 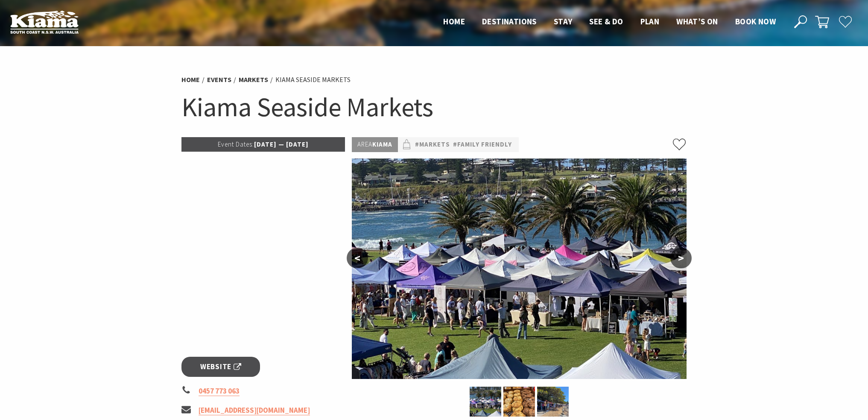 I want to click on h1: Kiama Seaside Markets, so click(x=434, y=106).